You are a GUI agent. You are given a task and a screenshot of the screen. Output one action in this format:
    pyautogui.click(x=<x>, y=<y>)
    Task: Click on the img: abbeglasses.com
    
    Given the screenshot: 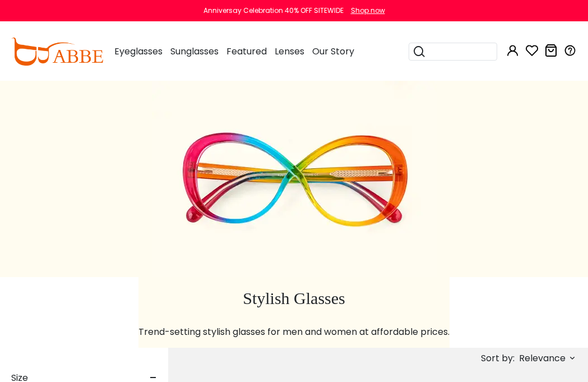 What is the action you would take?
    pyautogui.click(x=57, y=52)
    